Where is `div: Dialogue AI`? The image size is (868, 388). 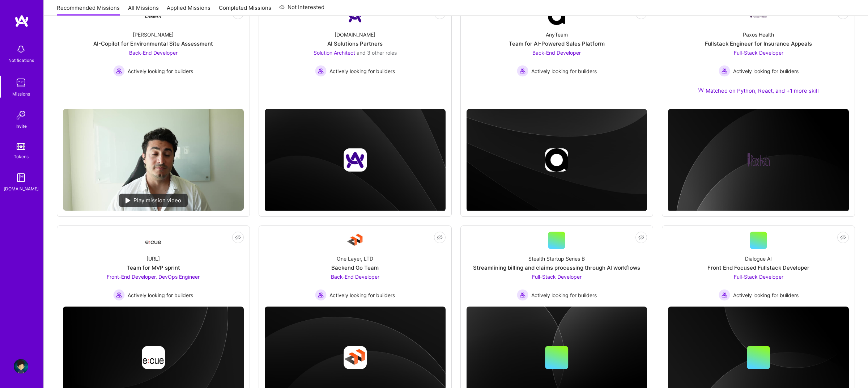
div: Dialogue AI is located at coordinates (758, 258).